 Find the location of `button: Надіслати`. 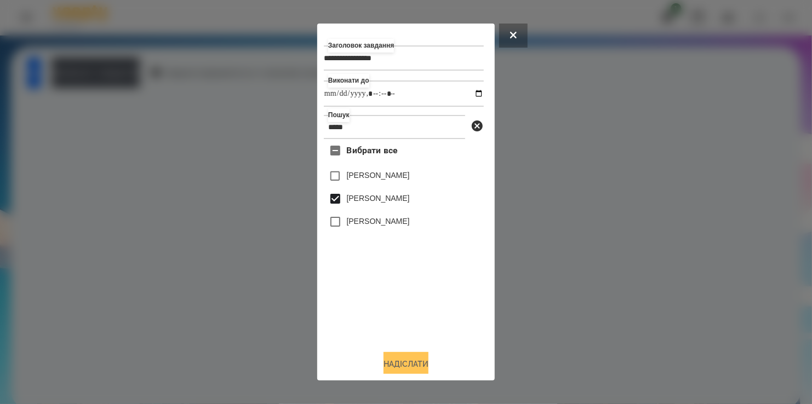

button: Надіслати is located at coordinates (406, 364).